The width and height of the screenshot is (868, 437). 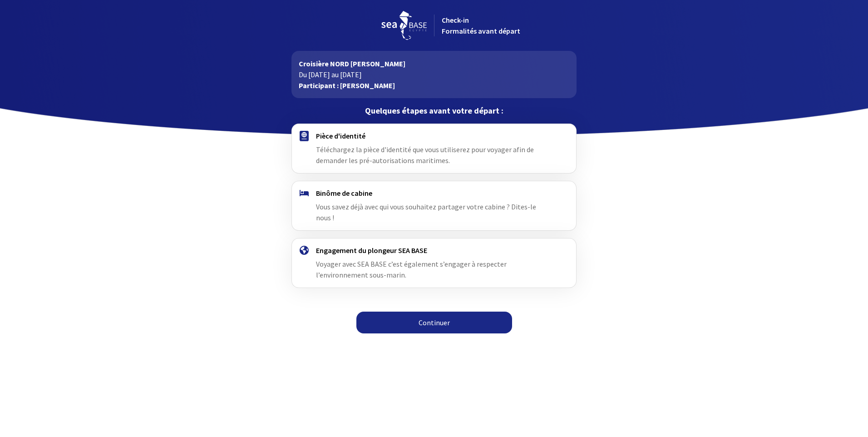 What do you see at coordinates (304, 136) in the screenshot?
I see `img: passport.svg` at bounding box center [304, 136].